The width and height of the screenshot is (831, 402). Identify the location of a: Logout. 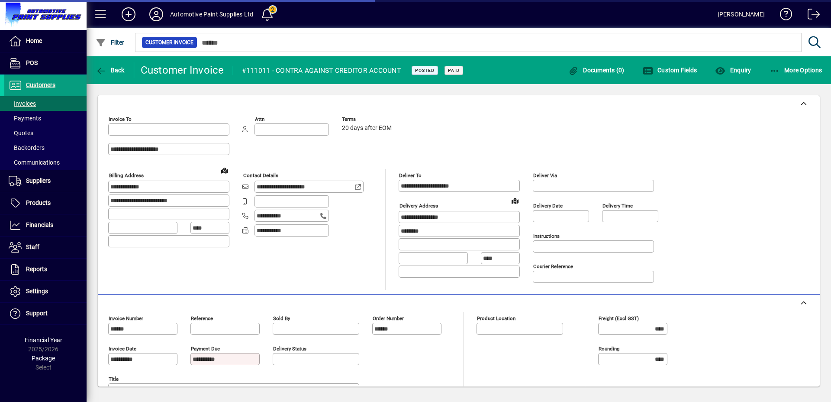
(811, 16).